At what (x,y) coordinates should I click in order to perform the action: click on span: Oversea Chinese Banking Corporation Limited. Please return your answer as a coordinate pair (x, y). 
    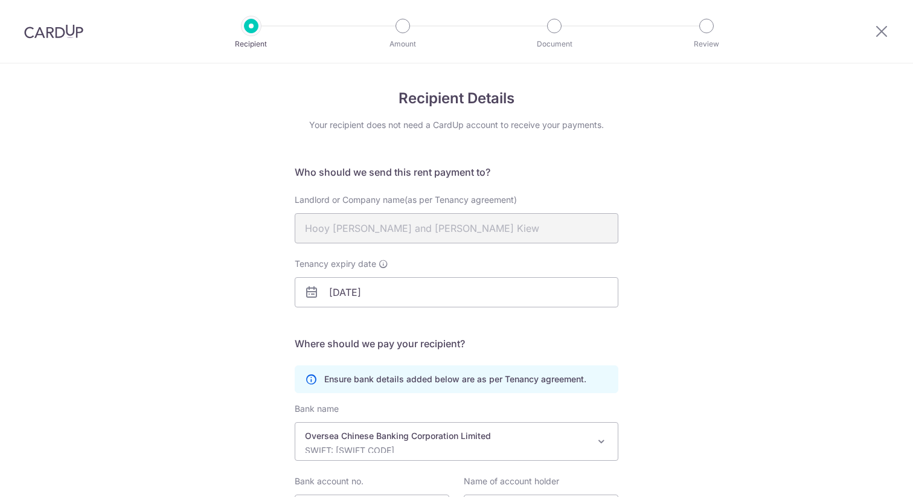
    Looking at the image, I should click on (456, 441).